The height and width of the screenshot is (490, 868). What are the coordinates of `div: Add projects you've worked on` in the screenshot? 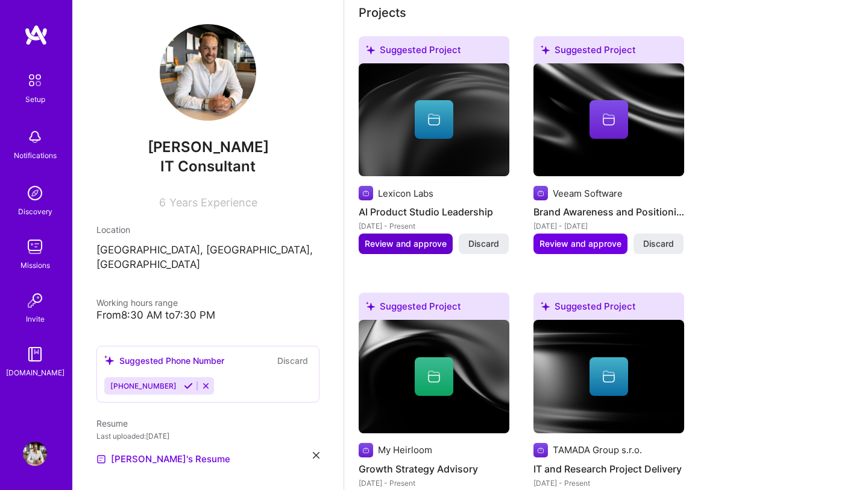 It's located at (382, 13).